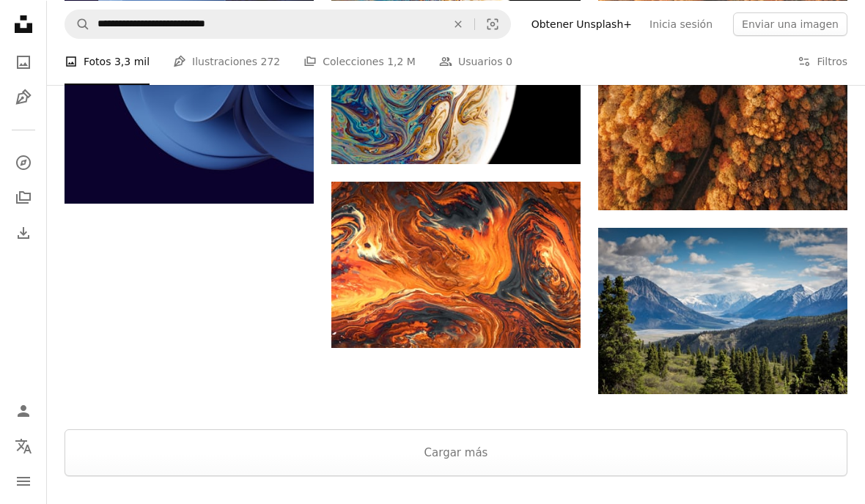 The width and height of the screenshot is (865, 504). I want to click on a: Historial de descargas, so click(23, 233).